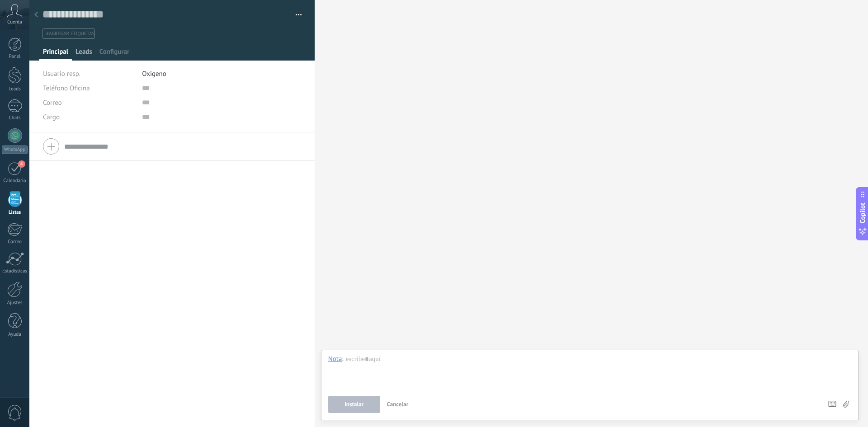 The width and height of the screenshot is (868, 427). What do you see at coordinates (354, 404) in the screenshot?
I see `button: Instalar` at bounding box center [354, 404].